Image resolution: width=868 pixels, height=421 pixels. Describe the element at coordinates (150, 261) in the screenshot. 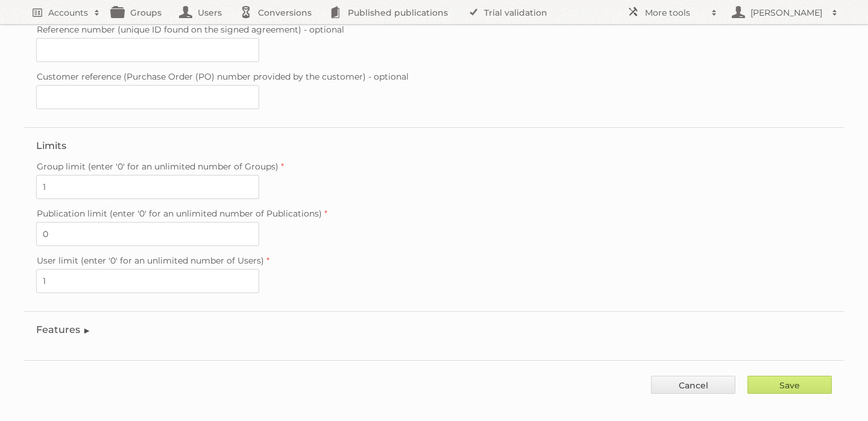

I see `span: User limit (enter '0' for an unlimited number of Users)` at that location.